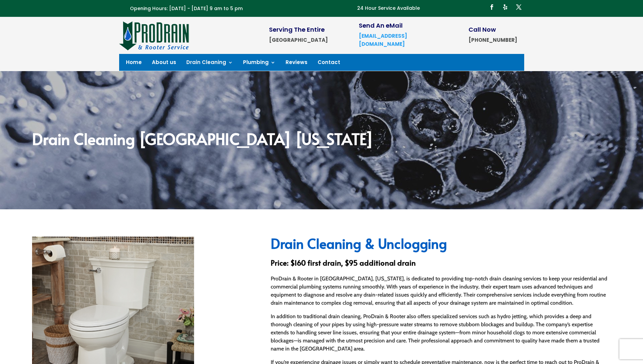 The image size is (643, 364). What do you see at coordinates (134, 64) in the screenshot?
I see `a: Home` at bounding box center [134, 64].